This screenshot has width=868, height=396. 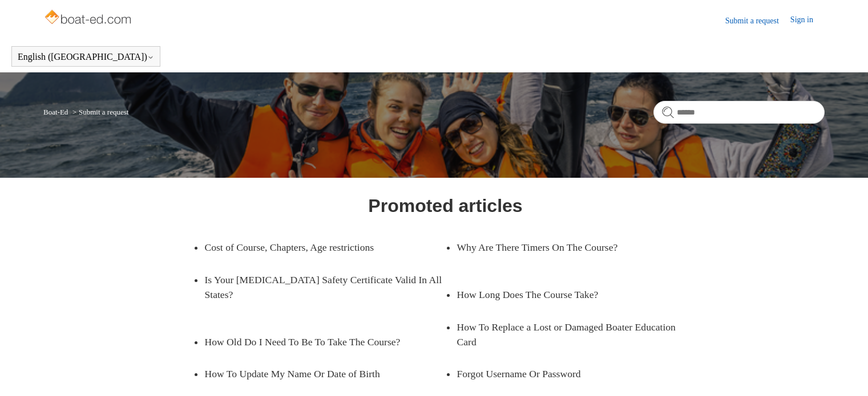 I want to click on a: Cost of Course, Chapters, Age restrictions, so click(x=316, y=247).